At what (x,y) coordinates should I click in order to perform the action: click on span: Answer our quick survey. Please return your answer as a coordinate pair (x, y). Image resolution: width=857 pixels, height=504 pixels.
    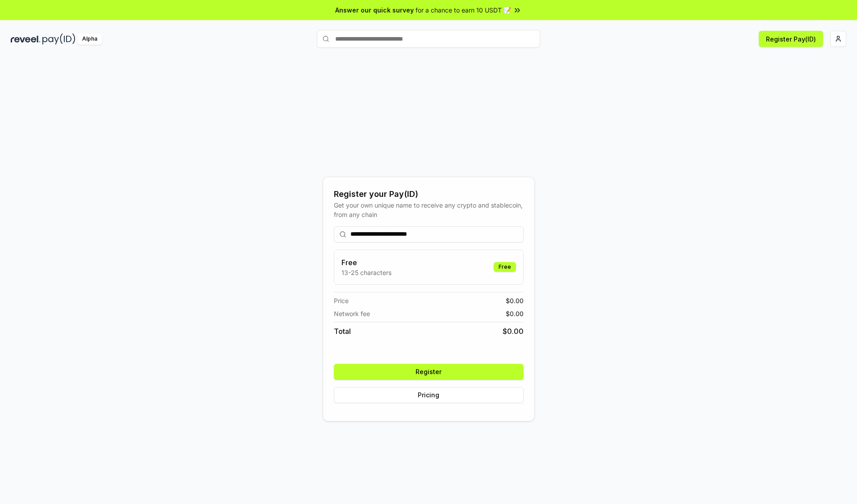
    Looking at the image, I should click on (375, 10).